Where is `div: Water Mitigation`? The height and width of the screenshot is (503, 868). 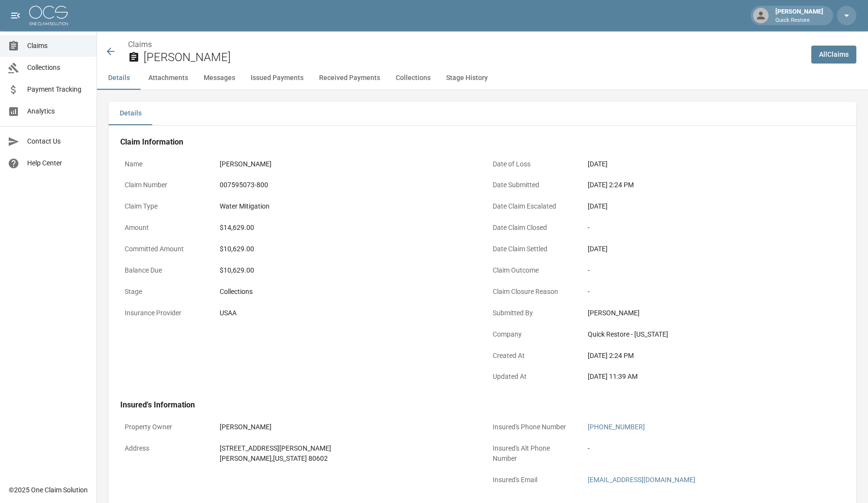 div: Water Mitigation is located at coordinates (346, 206).